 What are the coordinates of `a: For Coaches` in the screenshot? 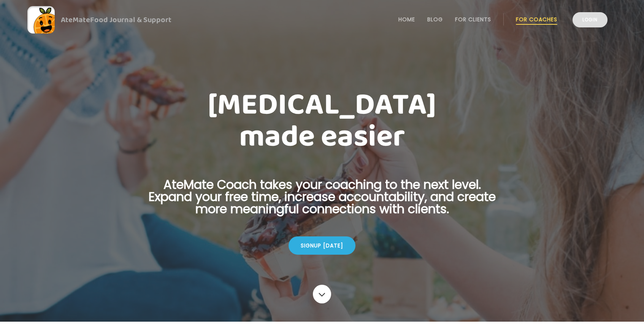 It's located at (537, 19).